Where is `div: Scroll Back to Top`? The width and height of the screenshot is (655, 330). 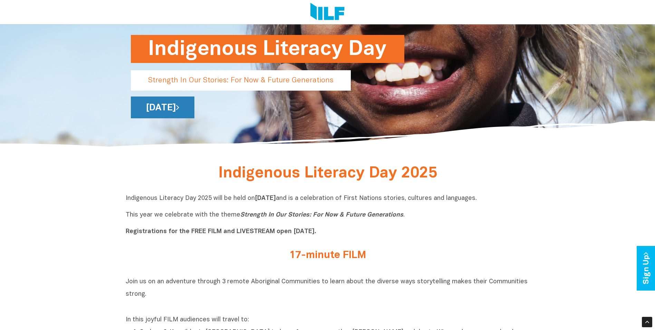
div: Scroll Back to Top is located at coordinates (647, 322).